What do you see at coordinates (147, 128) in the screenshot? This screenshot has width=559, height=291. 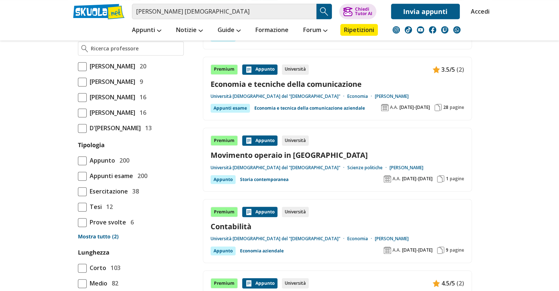 I see `span: 13` at bounding box center [147, 128].